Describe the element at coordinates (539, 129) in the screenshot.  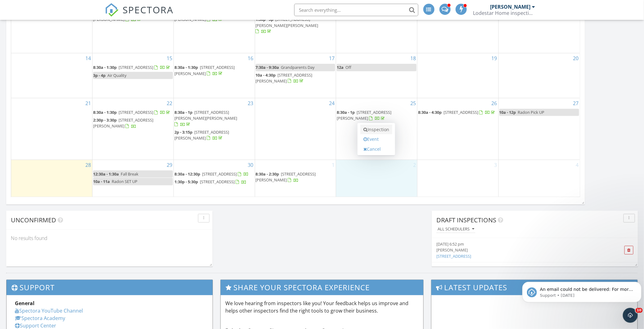
I see `td: Go to September 27, 2025` at that location.